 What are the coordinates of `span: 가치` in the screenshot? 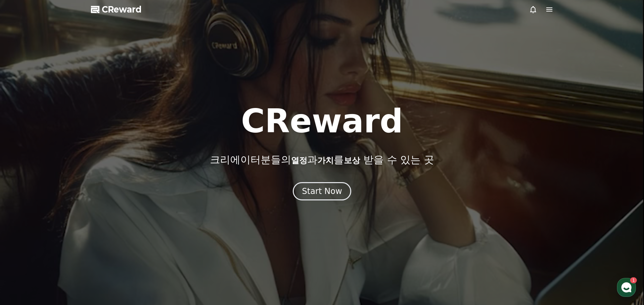 It's located at (326, 160).